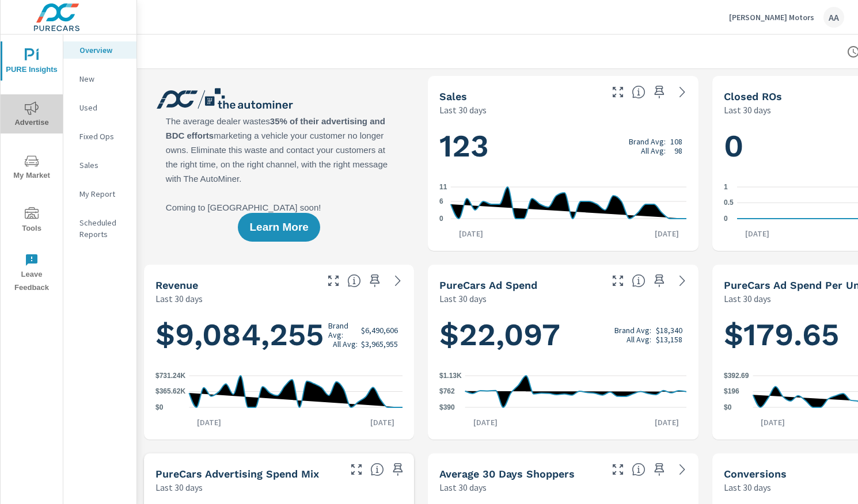  What do you see at coordinates (32, 167) in the screenshot?
I see `div: nav menu` at bounding box center [32, 167].